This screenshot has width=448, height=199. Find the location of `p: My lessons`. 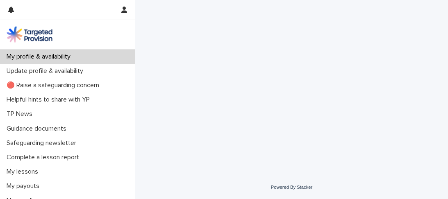

p: My lessons is located at coordinates (24, 172).